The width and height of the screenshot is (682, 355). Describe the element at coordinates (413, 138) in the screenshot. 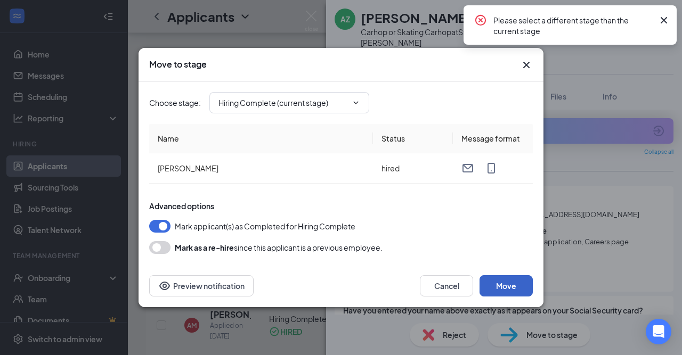

I see `th: Status` at that location.